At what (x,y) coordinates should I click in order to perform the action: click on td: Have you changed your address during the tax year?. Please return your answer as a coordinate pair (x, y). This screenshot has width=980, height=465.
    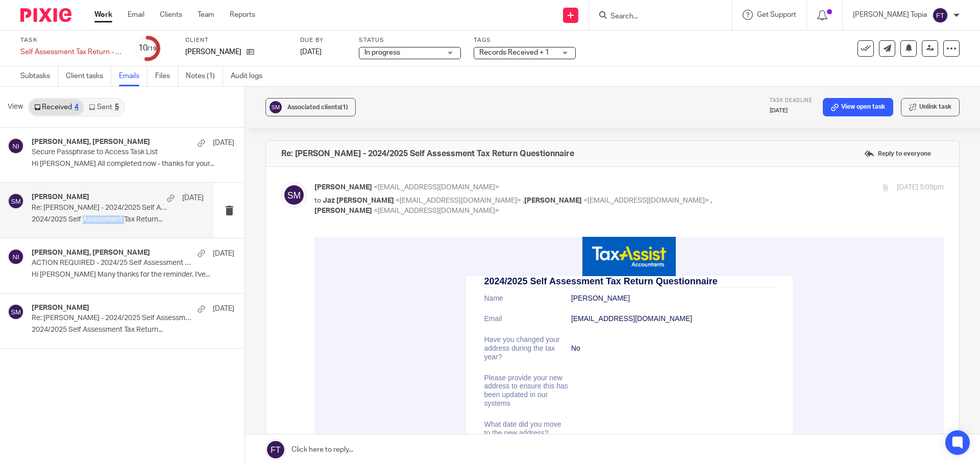
    Looking at the image, I should click on (214, 111).